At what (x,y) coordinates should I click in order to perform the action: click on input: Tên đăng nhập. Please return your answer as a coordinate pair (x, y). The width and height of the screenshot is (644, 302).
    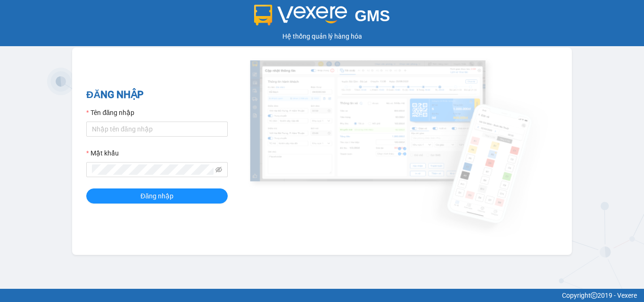
    Looking at the image, I should click on (157, 129).